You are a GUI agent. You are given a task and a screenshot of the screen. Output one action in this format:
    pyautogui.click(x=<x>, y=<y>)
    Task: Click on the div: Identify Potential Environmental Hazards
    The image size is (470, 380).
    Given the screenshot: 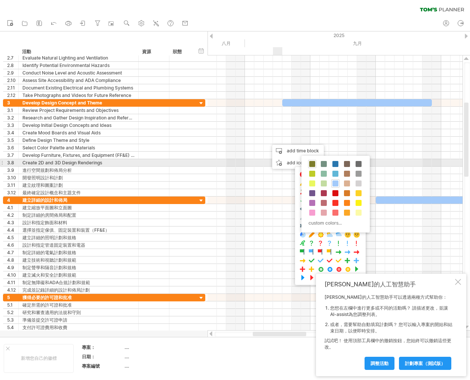 What is the action you would take?
    pyautogui.click(x=79, y=65)
    